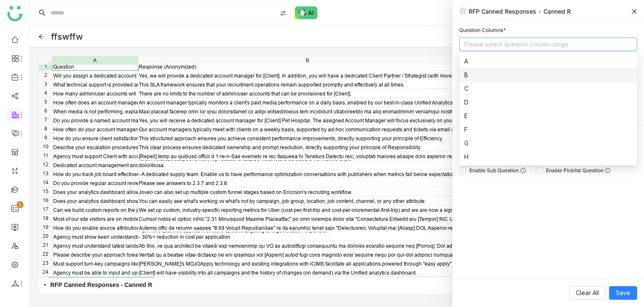  Describe the element at coordinates (548, 116) in the screenshot. I see `div: E` at that location.